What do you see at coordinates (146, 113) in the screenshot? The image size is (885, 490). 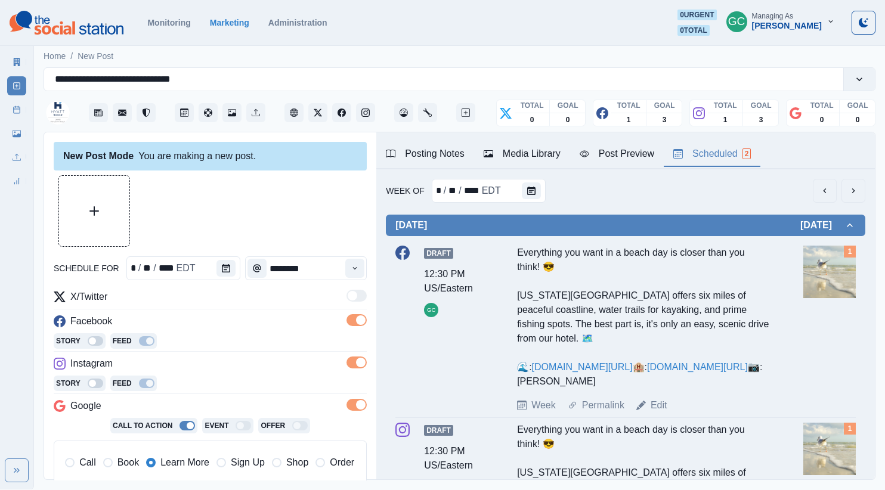 I see `button: Reviews` at bounding box center [146, 113].